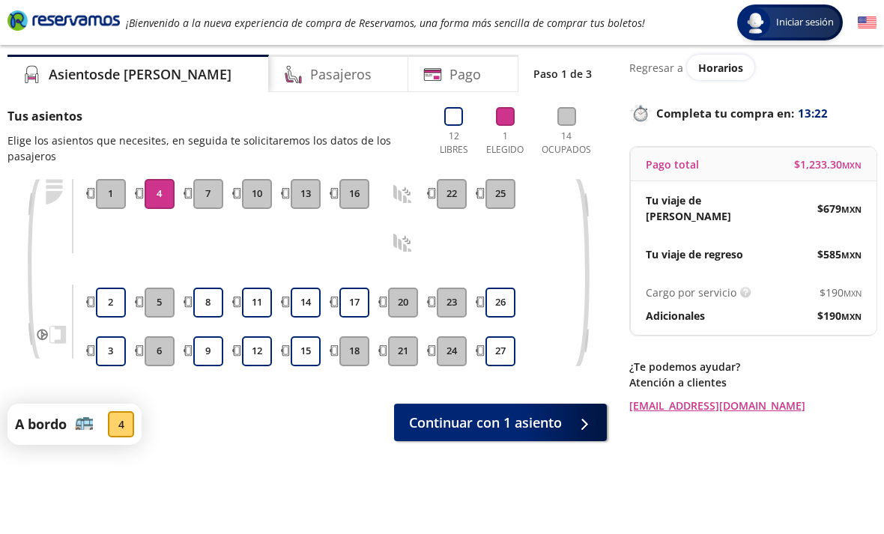 Image resolution: width=884 pixels, height=534 pixels. Describe the element at coordinates (208, 194) in the screenshot. I see `button: 7` at that location.